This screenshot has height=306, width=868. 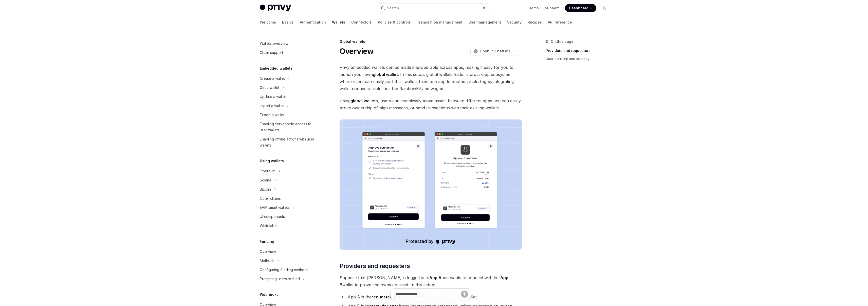 I want to click on div: Other chains, so click(x=270, y=198).